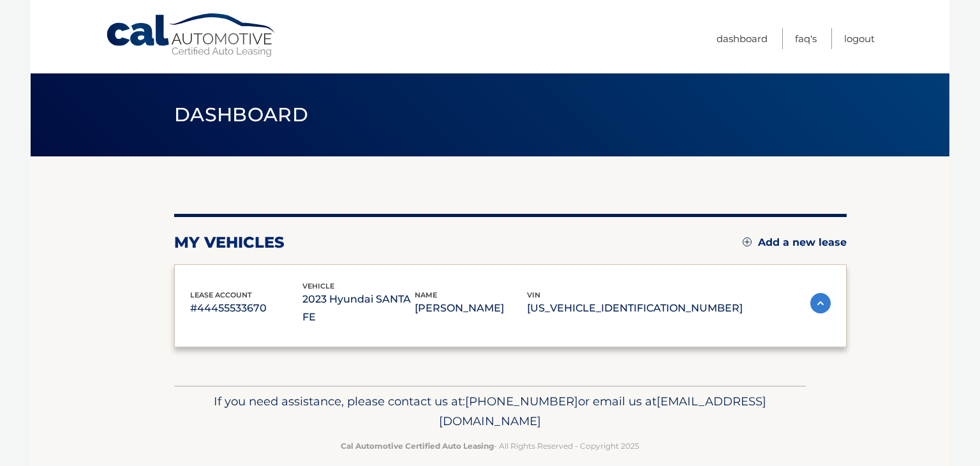  What do you see at coordinates (426, 295) in the screenshot?
I see `span: name` at bounding box center [426, 295].